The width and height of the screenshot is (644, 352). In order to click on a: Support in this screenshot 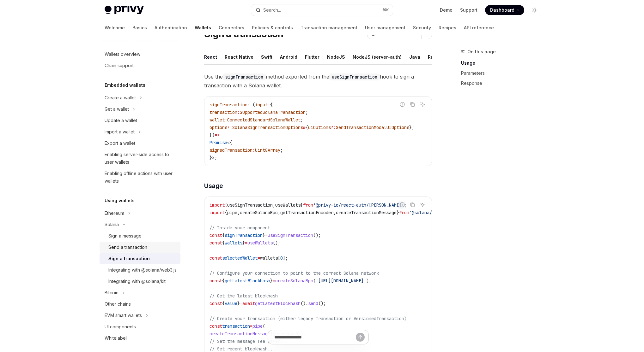, I will do `click(468, 10)`.